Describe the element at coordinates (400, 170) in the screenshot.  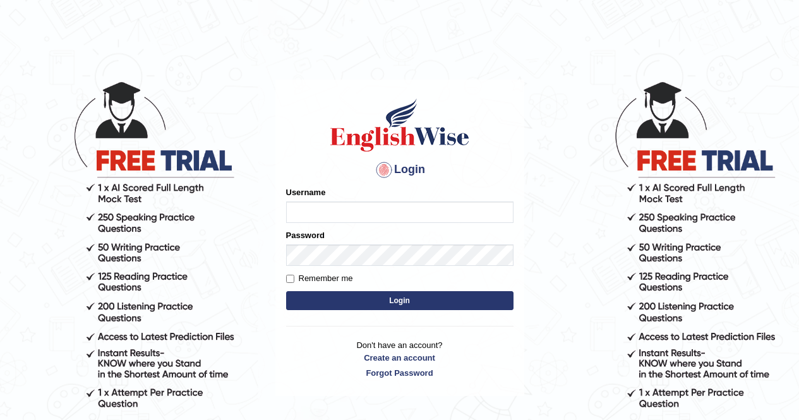
I see `h4: Login` at that location.